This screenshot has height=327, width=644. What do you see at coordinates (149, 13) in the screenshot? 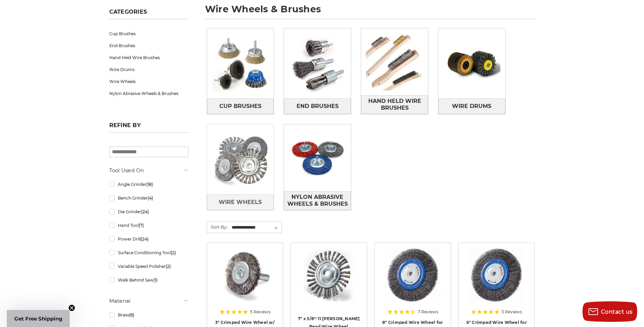
I see `h5: Categories` at bounding box center [149, 13].